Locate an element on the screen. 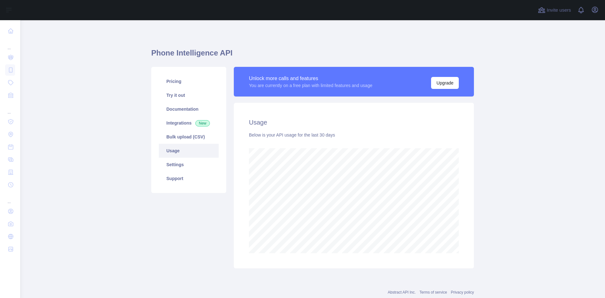  h2: Usage is located at coordinates (354, 122).